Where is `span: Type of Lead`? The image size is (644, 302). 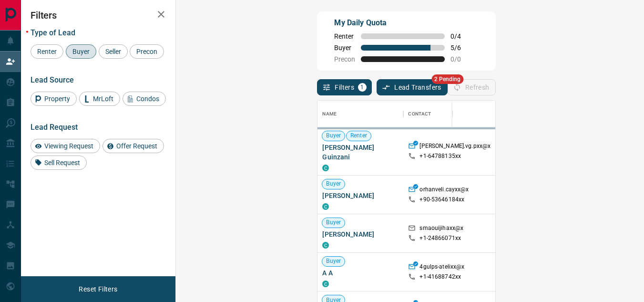 span: Type of Lead is located at coordinates (53, 33).